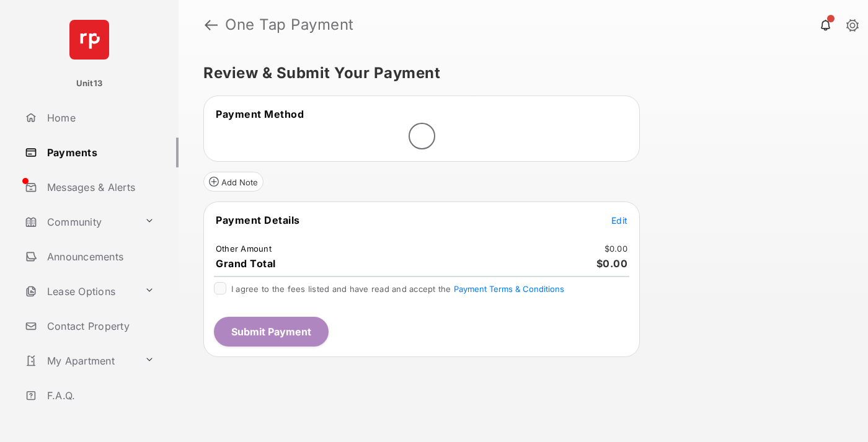  What do you see at coordinates (397, 289) in the screenshot?
I see `span: I agree to the fees listed and have read and accept the` at bounding box center [397, 289].